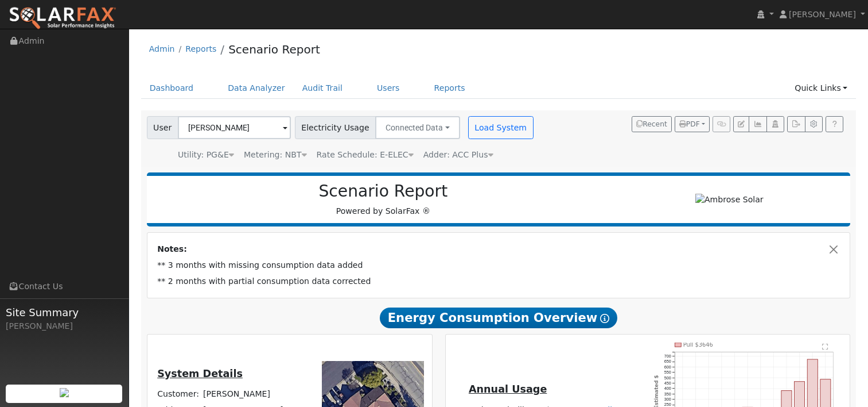 The width and height of the screenshot is (868, 407). I want to click on text: 400, so click(668, 388).